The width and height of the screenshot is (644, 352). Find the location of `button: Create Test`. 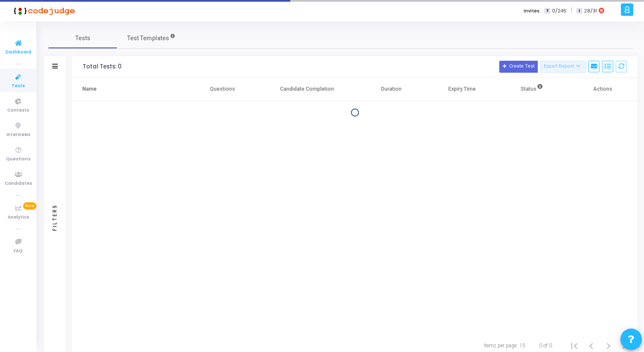

button: Create Test is located at coordinates (518, 67).